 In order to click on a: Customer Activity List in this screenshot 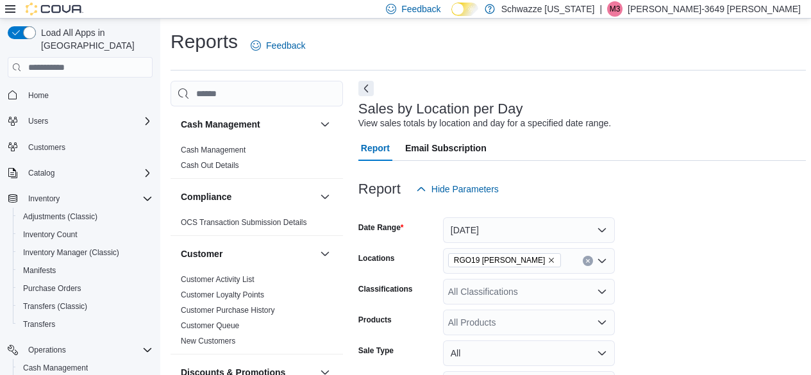, I will do `click(217, 279)`.